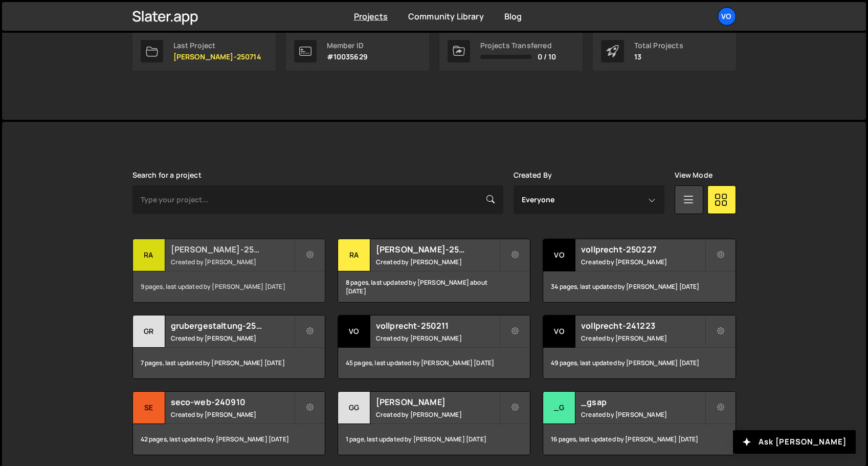 The width and height of the screenshot is (868, 466). Describe the element at coordinates (317, 200) in the screenshot. I see `input: Type your project...` at that location.